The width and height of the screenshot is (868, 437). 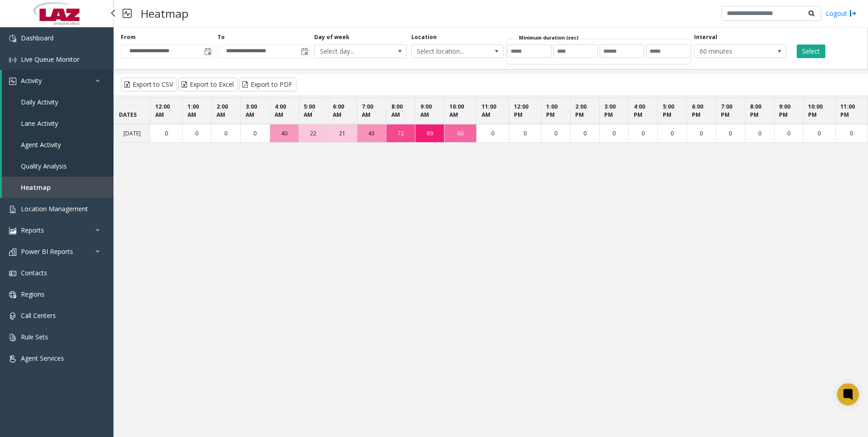 I want to click on span: Reports, so click(x=33, y=230).